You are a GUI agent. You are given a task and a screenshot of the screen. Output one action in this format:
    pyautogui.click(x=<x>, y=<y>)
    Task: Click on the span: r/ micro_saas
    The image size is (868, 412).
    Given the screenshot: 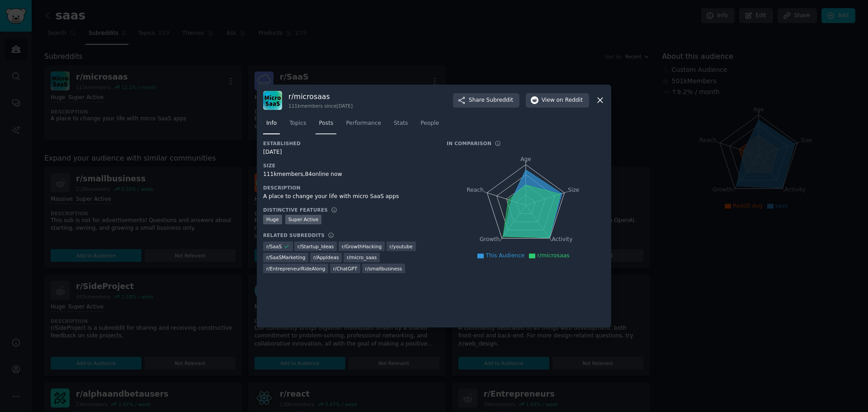 What is the action you would take?
    pyautogui.click(x=361, y=258)
    